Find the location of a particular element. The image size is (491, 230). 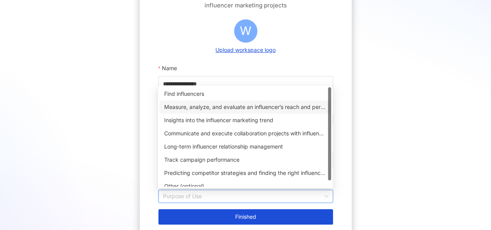

div: Long-term influencer relationship management is located at coordinates (246, 147).